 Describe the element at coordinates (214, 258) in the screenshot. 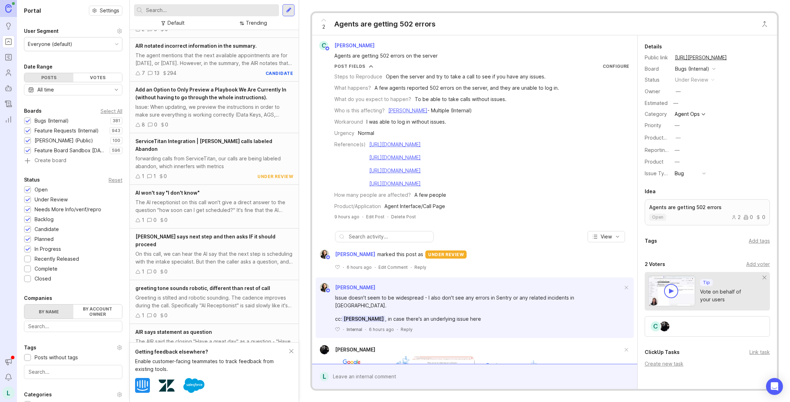

I see `div: On this call, we can hear the AI say that the next step is scheduling with the intake specialist....` at that location.